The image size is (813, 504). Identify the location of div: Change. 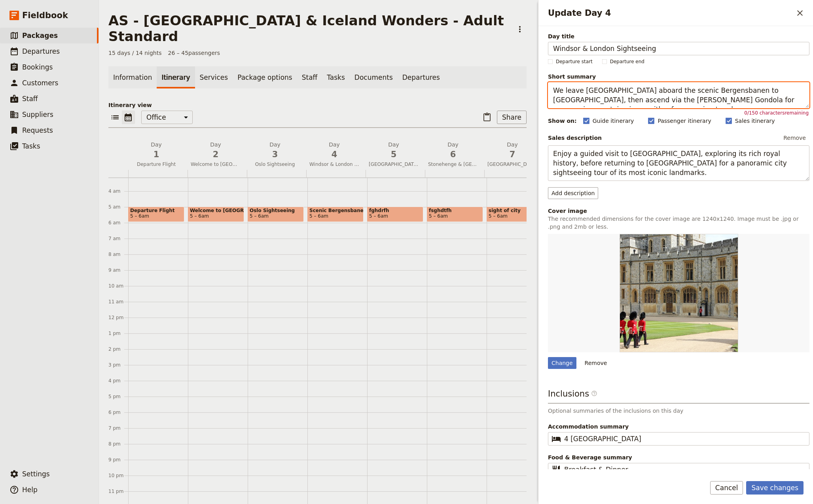
(562, 363).